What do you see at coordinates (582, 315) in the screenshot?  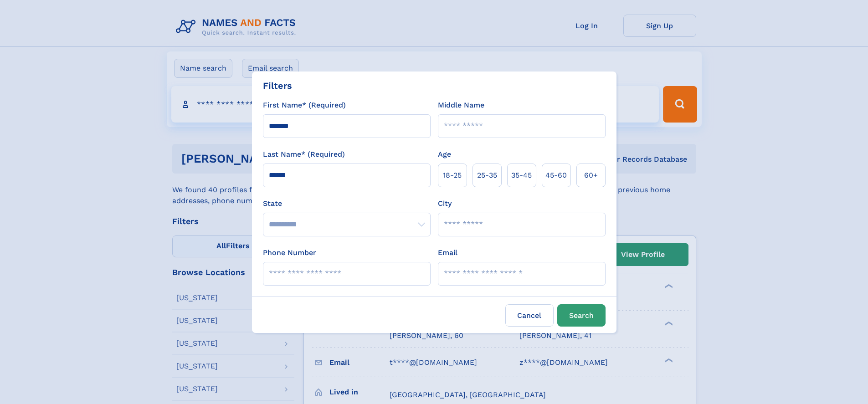 I see `button: Search` at bounding box center [582, 315].